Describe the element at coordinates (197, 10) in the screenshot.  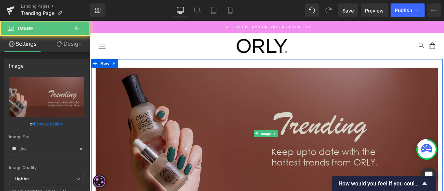
I see `a: Laptop` at that location.